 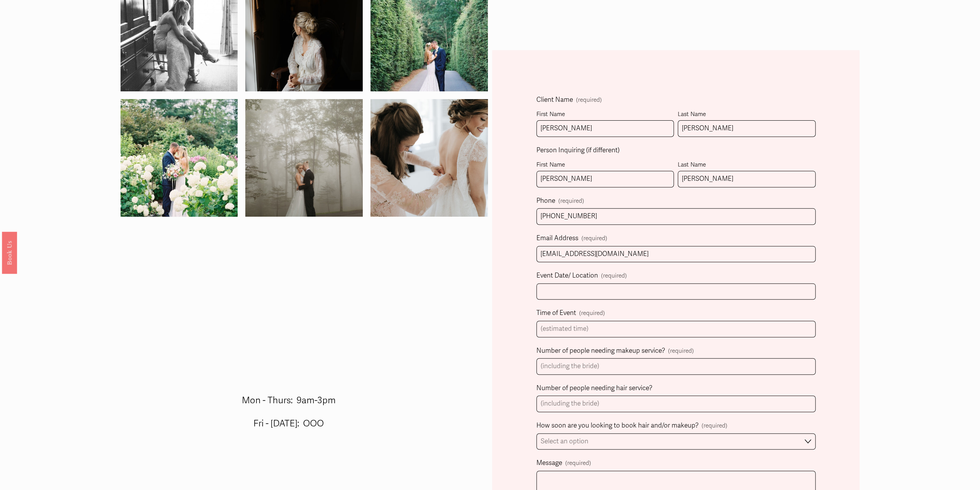 I want to click on span: Mon - Thurs: 9am-3pm, so click(x=289, y=400).